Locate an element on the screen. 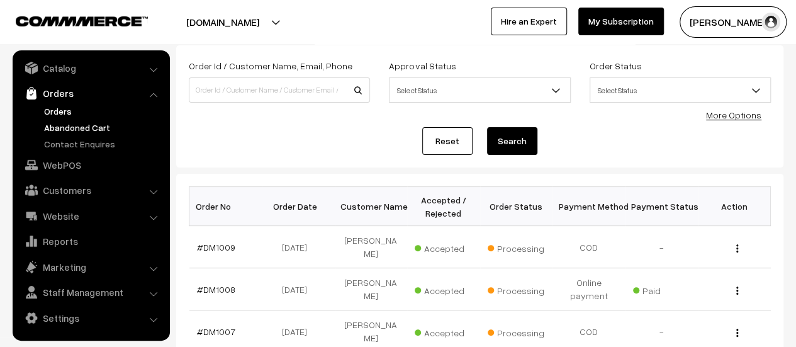 Image resolution: width=796 pixels, height=347 pixels. a: Marketing is located at coordinates (91, 267).